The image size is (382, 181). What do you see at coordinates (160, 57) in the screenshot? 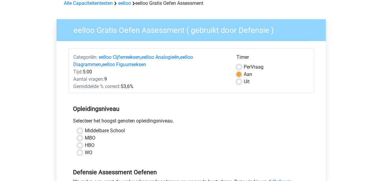
I see `a: eelloo Analogieën` at bounding box center [160, 57].